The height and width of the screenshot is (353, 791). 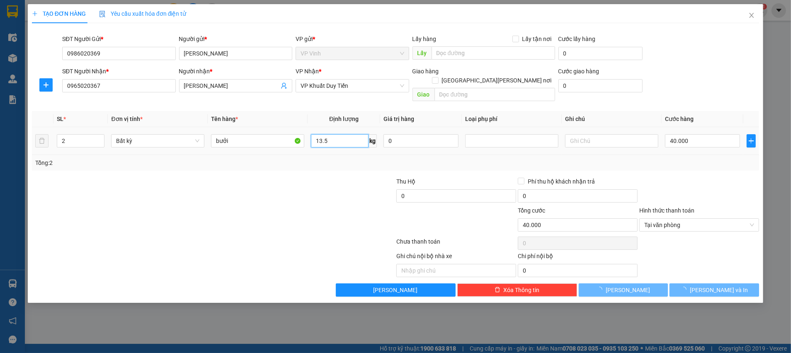 I want to click on span: Tại văn phòng, so click(x=699, y=225).